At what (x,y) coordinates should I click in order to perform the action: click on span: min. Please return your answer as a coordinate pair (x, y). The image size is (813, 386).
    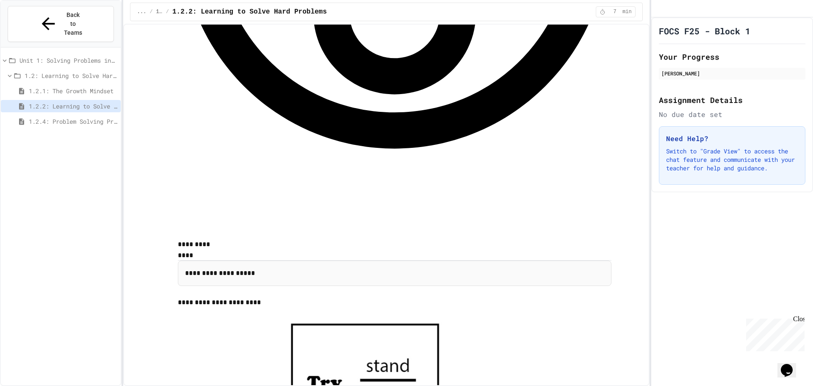
    Looking at the image, I should click on (627, 12).